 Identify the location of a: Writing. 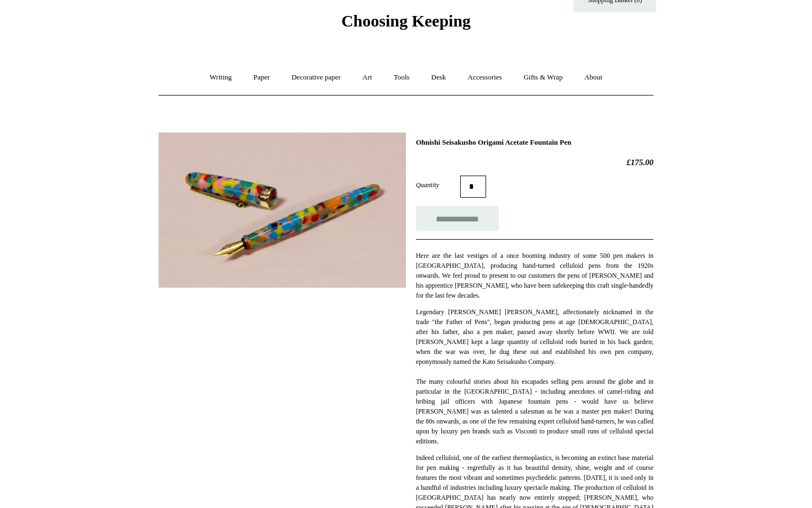
(221, 77).